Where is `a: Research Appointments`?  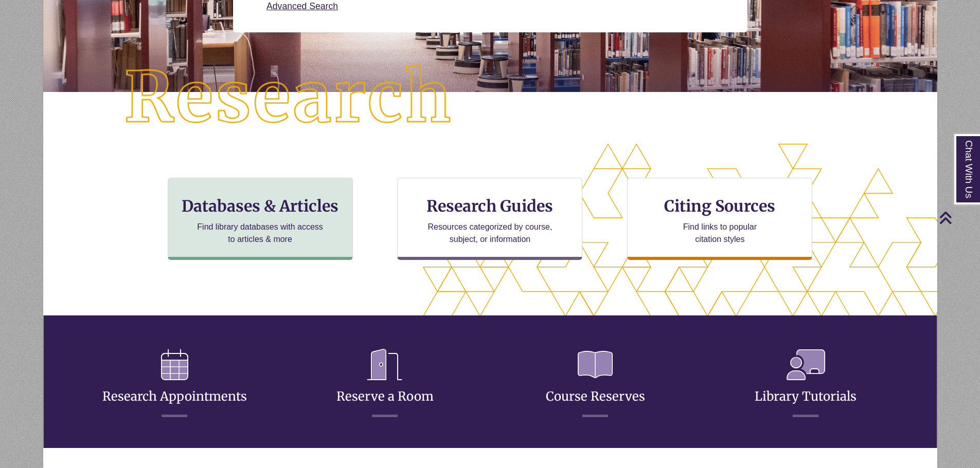
a: Research Appointments is located at coordinates (174, 384).